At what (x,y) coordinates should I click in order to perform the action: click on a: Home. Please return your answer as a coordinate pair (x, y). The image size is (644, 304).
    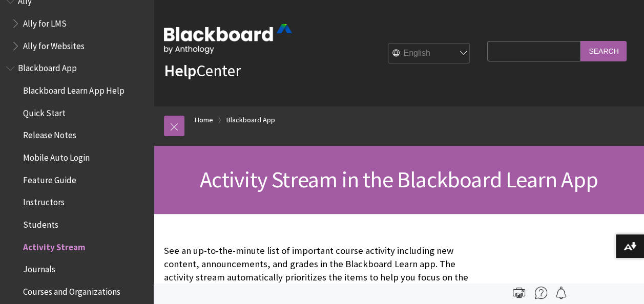
    Looking at the image, I should click on (204, 120).